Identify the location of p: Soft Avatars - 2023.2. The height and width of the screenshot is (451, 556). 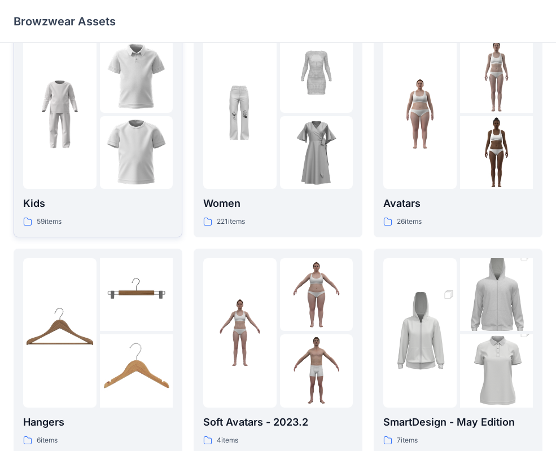
(278, 423).